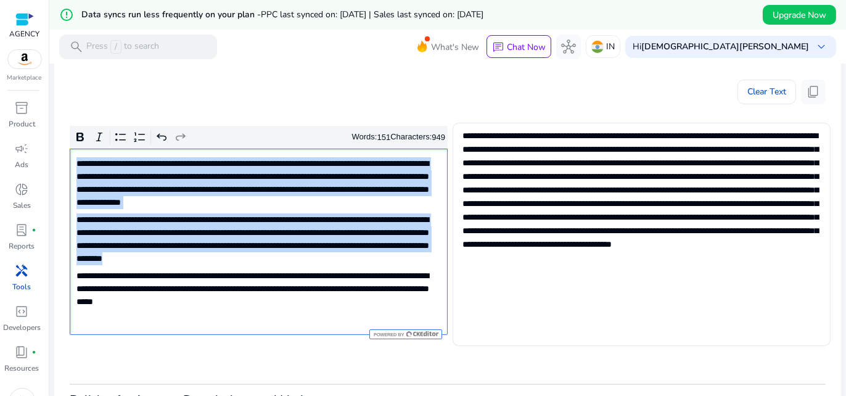 This screenshot has height=396, width=846. What do you see at coordinates (568, 47) in the screenshot?
I see `button: hub` at bounding box center [568, 47].